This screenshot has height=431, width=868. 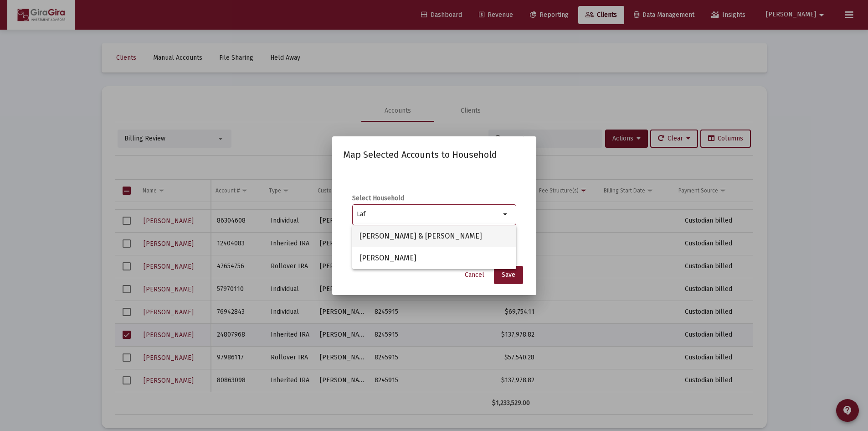 I want to click on span: Save, so click(x=508, y=275).